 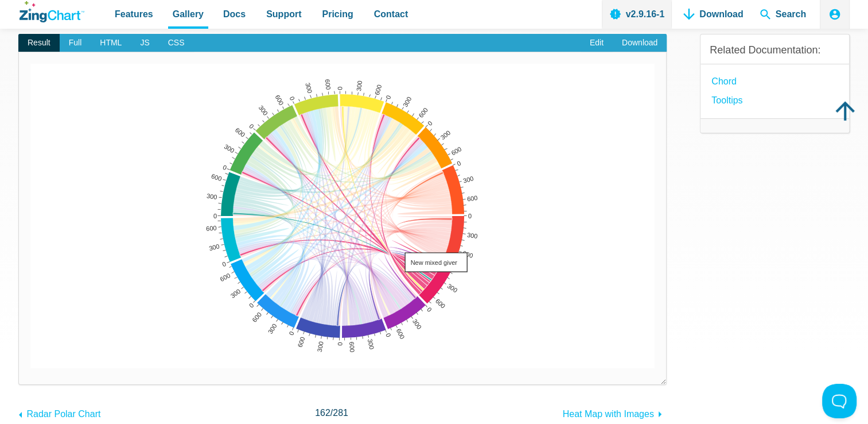 I want to click on span: Docs, so click(x=234, y=14).